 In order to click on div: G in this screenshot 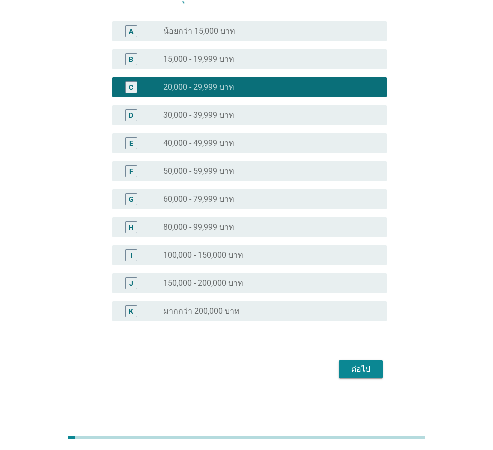, I will do `click(131, 199)`.